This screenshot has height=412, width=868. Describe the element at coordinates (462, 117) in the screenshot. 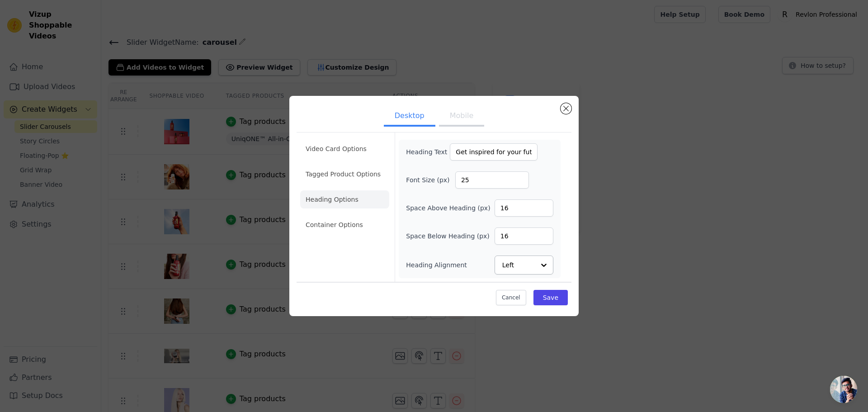

I see `button: Mobile` at that location.